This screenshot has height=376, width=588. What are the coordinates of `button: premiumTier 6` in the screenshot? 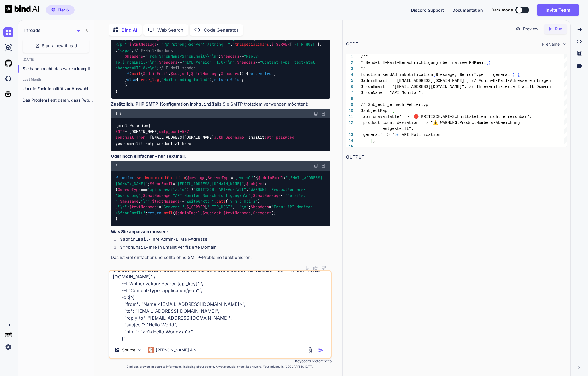 It's located at (60, 10).